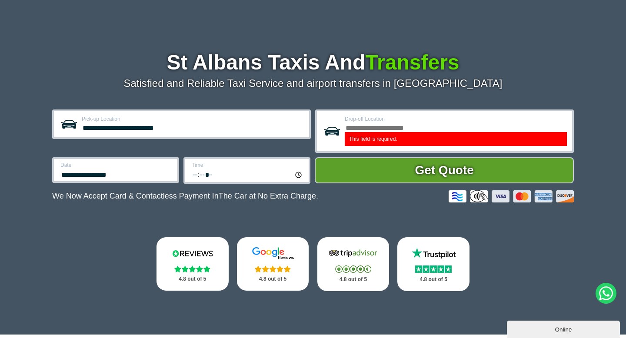 This screenshot has height=338, width=626. Describe the element at coordinates (456, 139) in the screenshot. I see `label: This field is required.` at that location.